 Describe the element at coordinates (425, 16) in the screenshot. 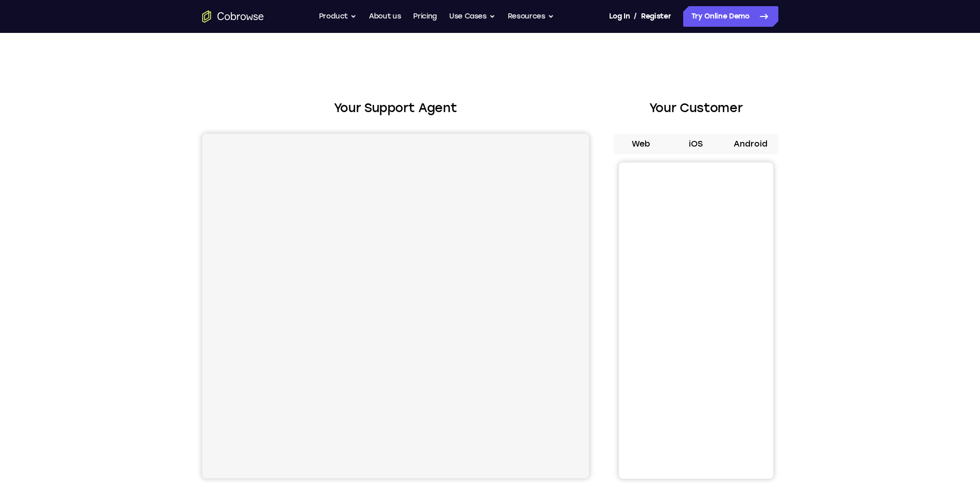

I see `a: Pricing` at that location.